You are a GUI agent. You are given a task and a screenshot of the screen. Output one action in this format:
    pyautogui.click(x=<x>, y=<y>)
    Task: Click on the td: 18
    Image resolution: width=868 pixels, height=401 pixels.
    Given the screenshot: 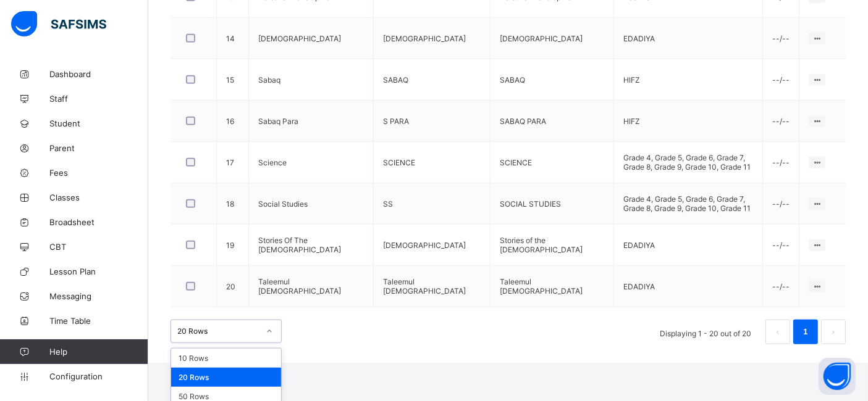 What is the action you would take?
    pyautogui.click(x=232, y=204)
    